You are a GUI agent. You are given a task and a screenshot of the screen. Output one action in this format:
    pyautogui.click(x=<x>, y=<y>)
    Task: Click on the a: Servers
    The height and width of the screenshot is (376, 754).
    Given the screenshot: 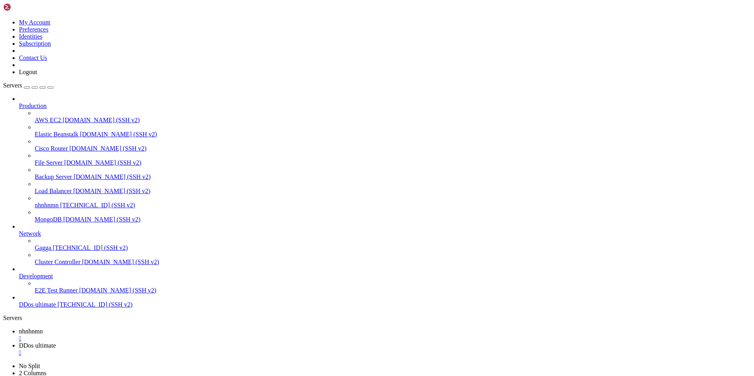 What is the action you would take?
    pyautogui.click(x=28, y=85)
    